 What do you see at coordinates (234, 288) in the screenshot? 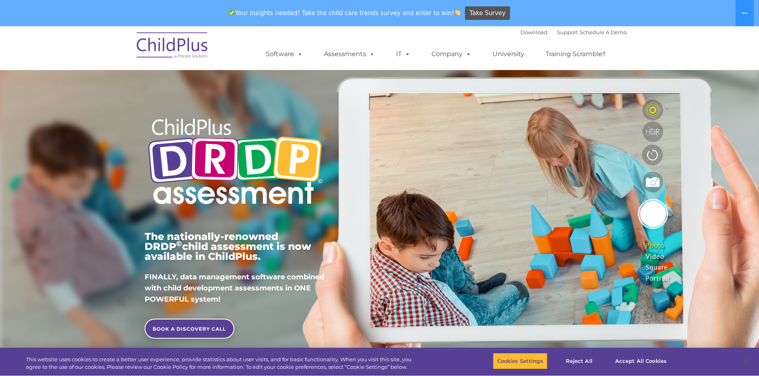
I see `span: FINALLY, data management software combined with child development assessments in ONE POWERFUL sys...` at bounding box center [234, 288].